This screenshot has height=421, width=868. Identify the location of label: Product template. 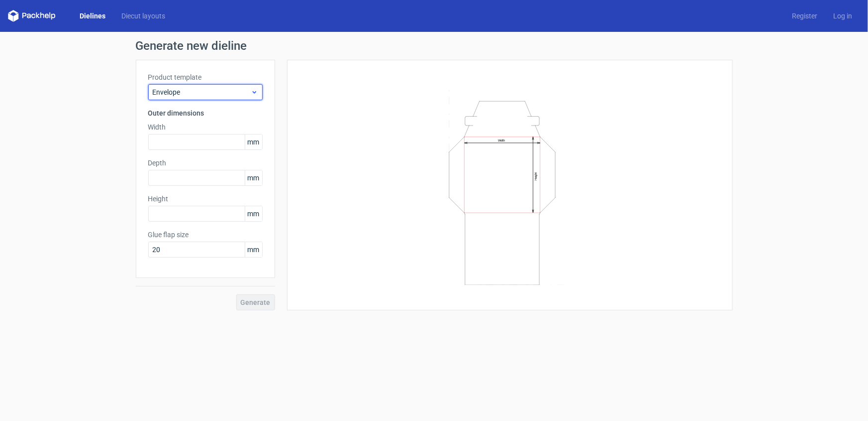
(206, 77).